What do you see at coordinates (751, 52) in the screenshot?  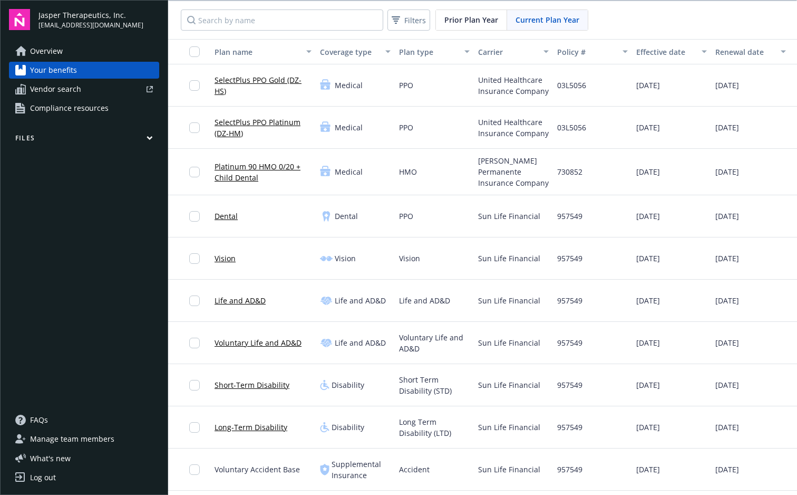 I see `button: Renewal date` at bounding box center [751, 52].